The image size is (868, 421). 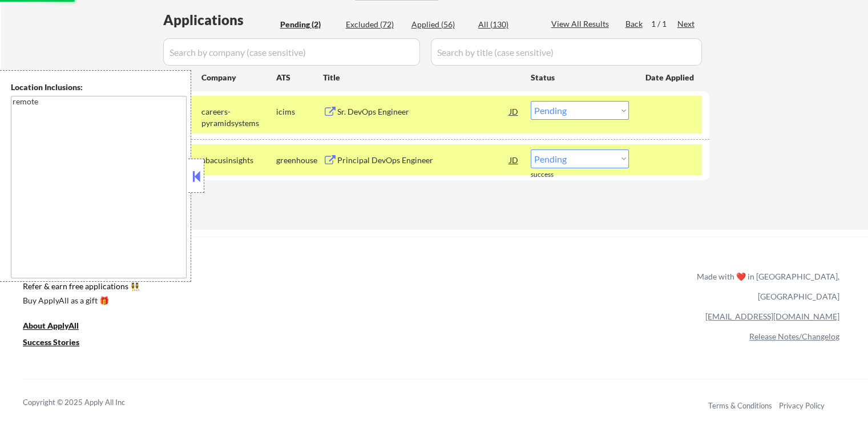 What do you see at coordinates (424, 112) in the screenshot?
I see `div: Sr. DevOps Engineer` at bounding box center [424, 112].